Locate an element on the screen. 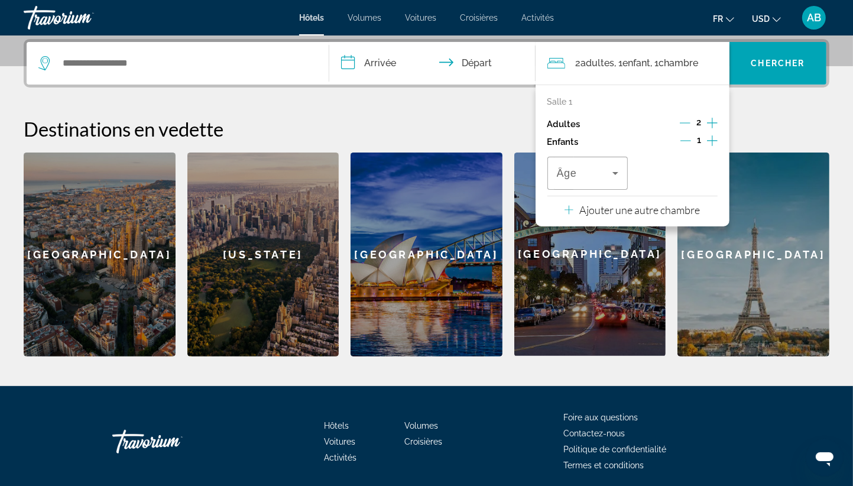 This screenshot has width=853, height=486. span: AB is located at coordinates (814, 18).